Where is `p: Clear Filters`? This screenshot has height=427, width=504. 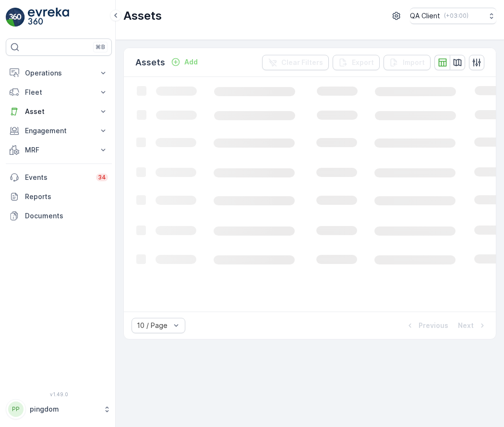 p: Clear Filters is located at coordinates (302, 63).